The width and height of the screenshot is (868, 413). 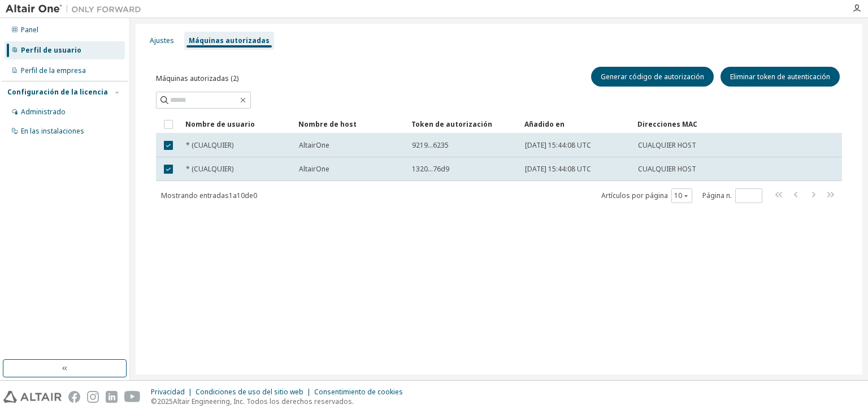 What do you see at coordinates (74, 396) in the screenshot?
I see `img: facebook.svg` at bounding box center [74, 396].